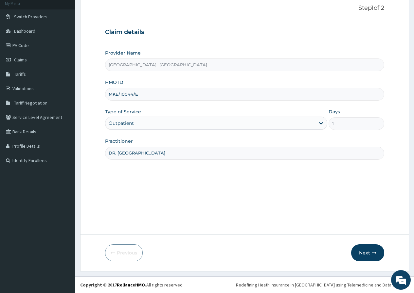  I want to click on span: Switch Providers, so click(31, 17).